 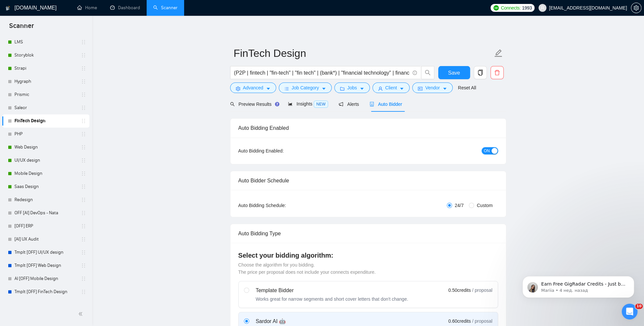 What do you see at coordinates (372, 104) in the screenshot?
I see `span: robot` at bounding box center [372, 104].